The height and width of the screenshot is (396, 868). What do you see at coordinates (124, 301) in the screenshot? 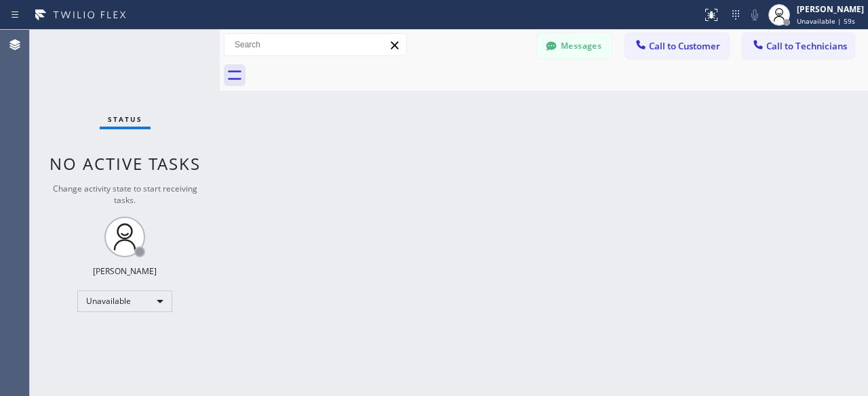
I see `div: Unavailable` at bounding box center [124, 301].